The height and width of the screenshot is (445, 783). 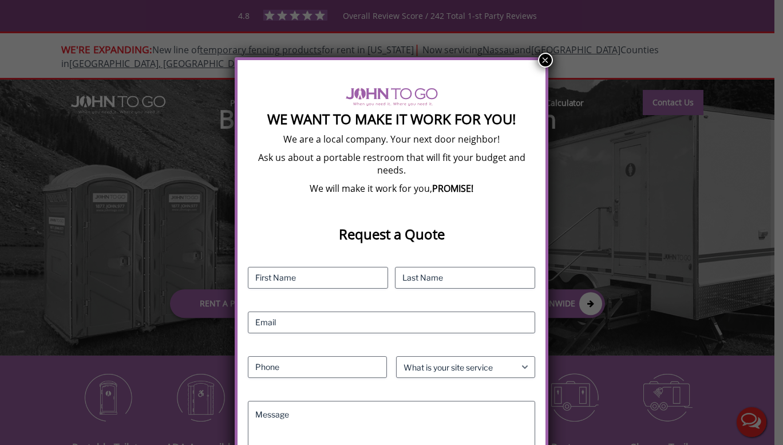 I want to click on input: Last Name, so click(x=465, y=278).